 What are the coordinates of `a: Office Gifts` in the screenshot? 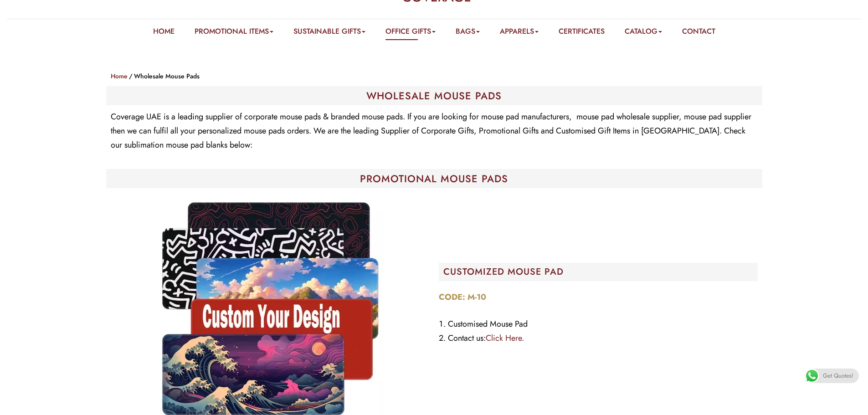 It's located at (410, 33).